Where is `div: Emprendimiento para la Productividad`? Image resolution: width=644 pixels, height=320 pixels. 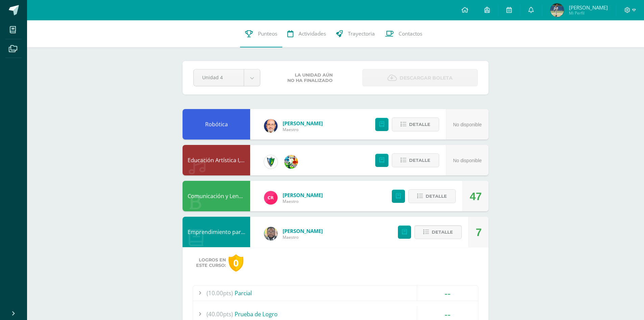
div: Emprendimiento para la Productividad is located at coordinates (217, 232).